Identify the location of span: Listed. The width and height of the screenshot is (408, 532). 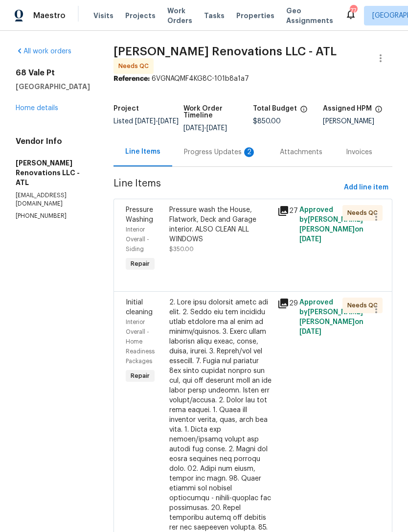
(146, 121).